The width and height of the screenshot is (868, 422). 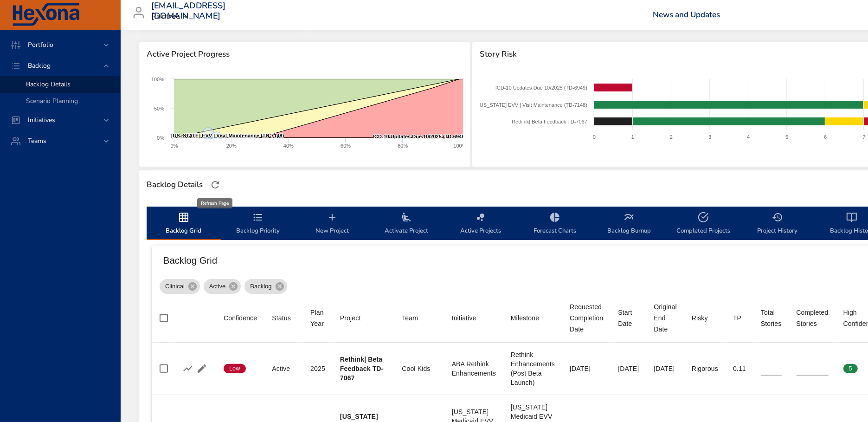 What do you see at coordinates (748, 137) in the screenshot?
I see `text: 4` at bounding box center [748, 137].